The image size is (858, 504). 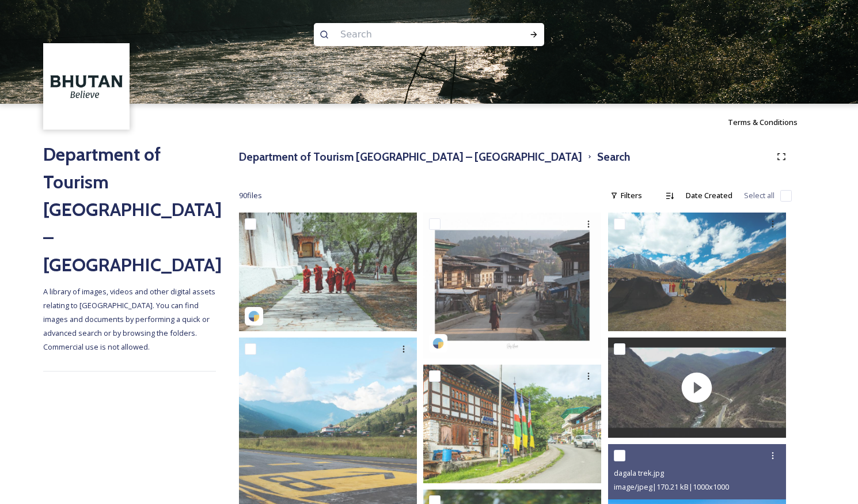 What do you see at coordinates (762, 122) in the screenshot?
I see `span: Terms & Conditions` at bounding box center [762, 122].